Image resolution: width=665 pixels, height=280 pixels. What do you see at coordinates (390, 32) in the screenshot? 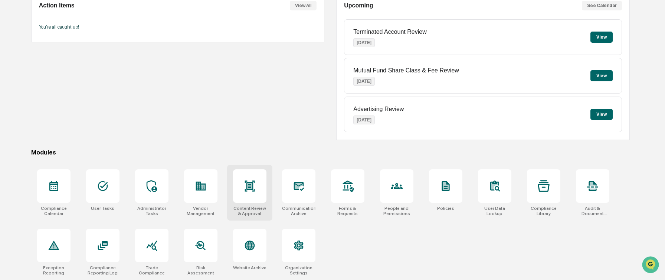
I see `p: Terminated Account Review` at bounding box center [390, 32].